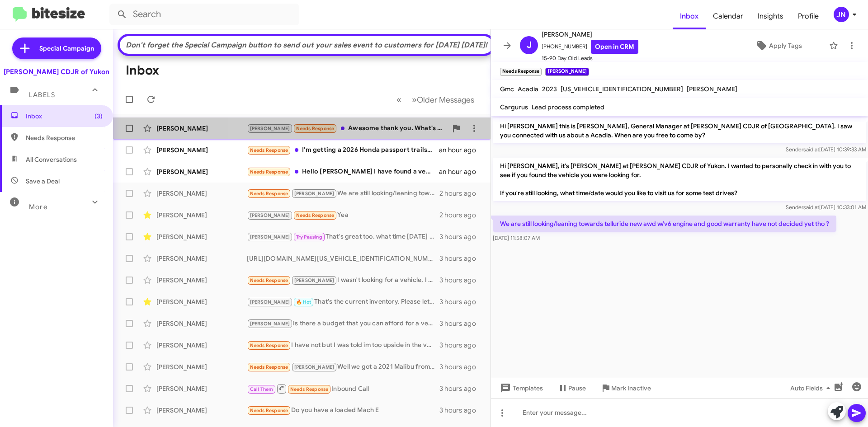 The image size is (868, 427). Describe the element at coordinates (343, 388) in the screenshot. I see `div: Inbound Call` at that location.